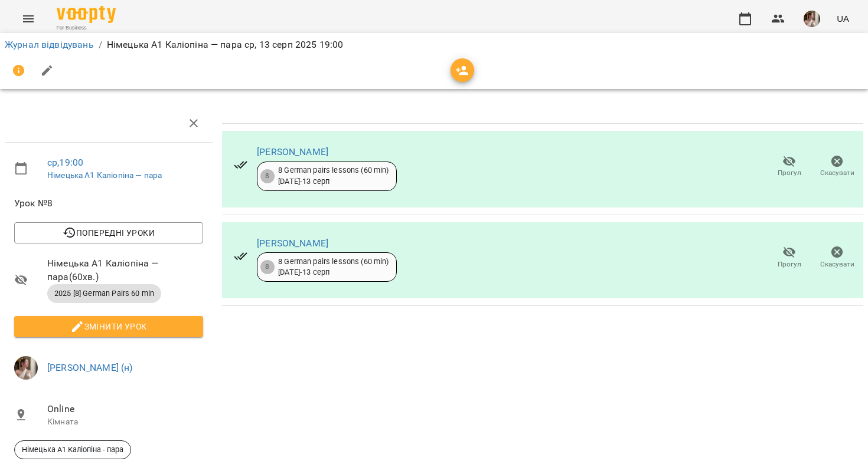 The image size is (868, 471). Describe the element at coordinates (109, 327) in the screenshot. I see `span: Змінити урок` at that location.